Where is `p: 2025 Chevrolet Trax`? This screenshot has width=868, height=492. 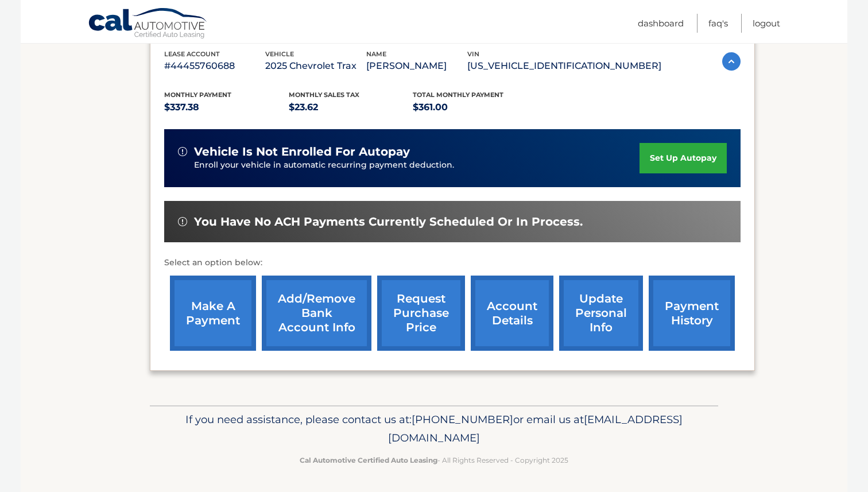 p: 2025 Chevrolet Trax is located at coordinates (315, 66).